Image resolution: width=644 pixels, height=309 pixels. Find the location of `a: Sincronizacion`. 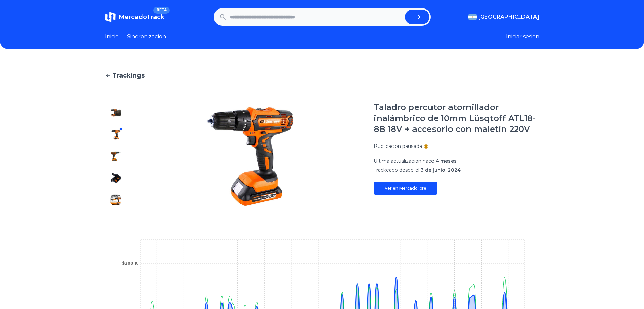

a: Sincronizacion is located at coordinates (146, 37).